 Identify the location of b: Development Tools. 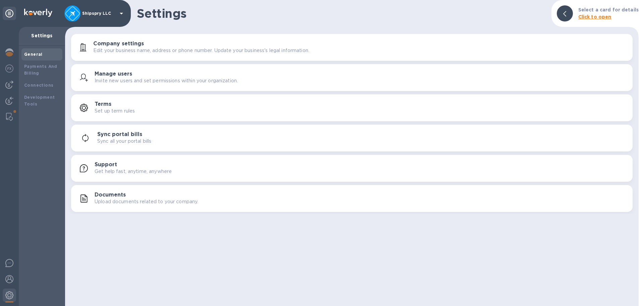
(39, 101).